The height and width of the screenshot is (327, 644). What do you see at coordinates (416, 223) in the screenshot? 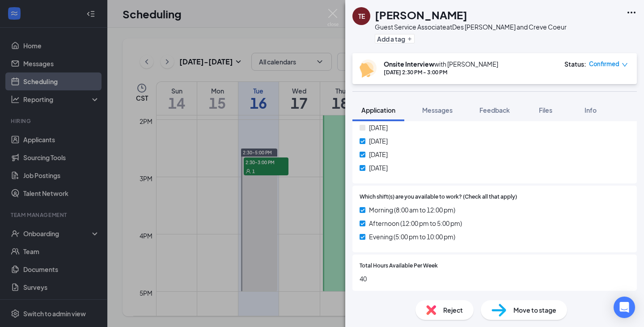
I see `span: Afternoon (12:00 pm to 5:00 pm)` at bounding box center [416, 223].